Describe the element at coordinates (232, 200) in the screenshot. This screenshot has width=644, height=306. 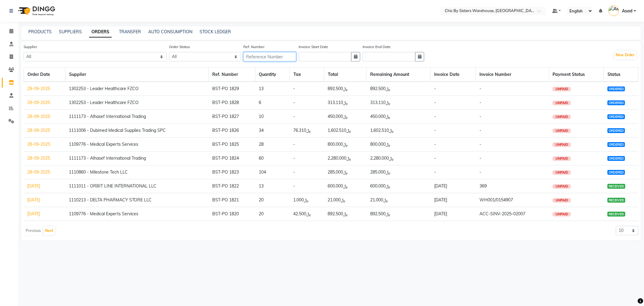
I see `td: BST-PO 1821` at that location.